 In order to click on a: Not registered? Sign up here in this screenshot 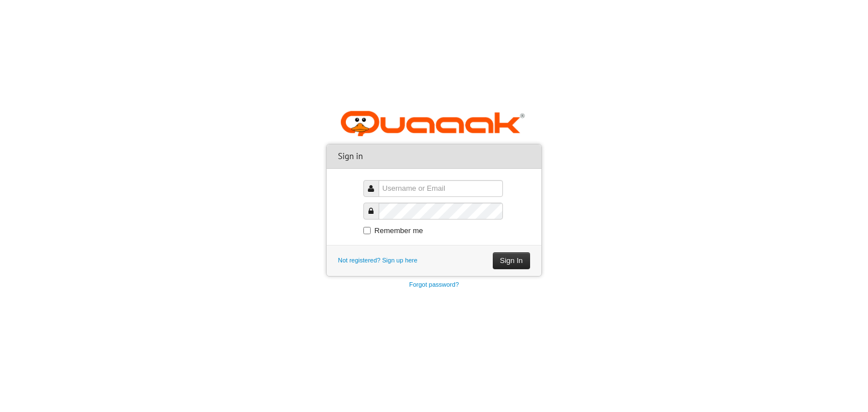, I will do `click(377, 261)`.